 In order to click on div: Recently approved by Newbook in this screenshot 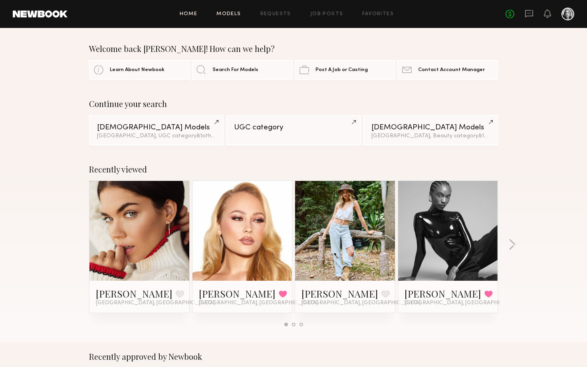, I will do `click(294, 357)`.